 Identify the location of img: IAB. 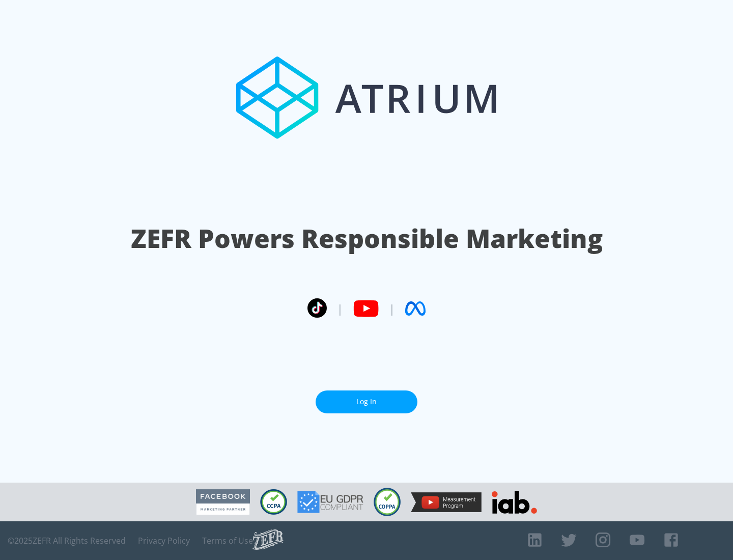
(514, 502).